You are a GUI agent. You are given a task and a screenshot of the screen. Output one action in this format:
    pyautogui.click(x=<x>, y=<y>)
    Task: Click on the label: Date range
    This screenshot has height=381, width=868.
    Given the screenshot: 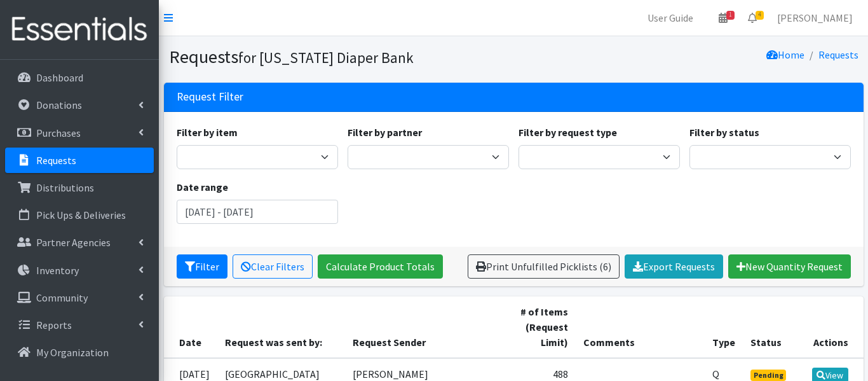 What is the action you would take?
    pyautogui.click(x=202, y=187)
    